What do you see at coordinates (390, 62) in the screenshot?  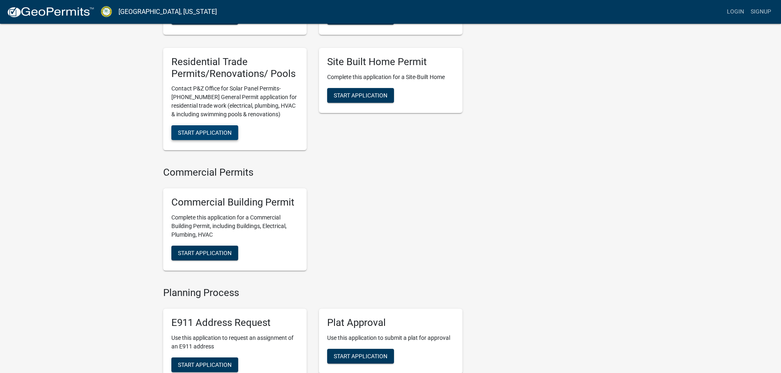 I see `h5: Site Built Home Permit` at bounding box center [390, 62].